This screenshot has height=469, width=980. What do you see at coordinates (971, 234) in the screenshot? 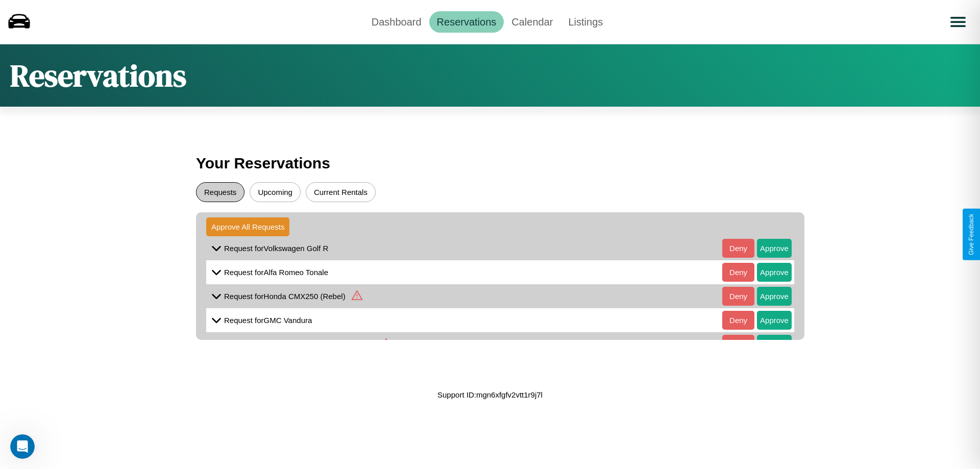
I see `div: Give Feedback` at bounding box center [971, 234].